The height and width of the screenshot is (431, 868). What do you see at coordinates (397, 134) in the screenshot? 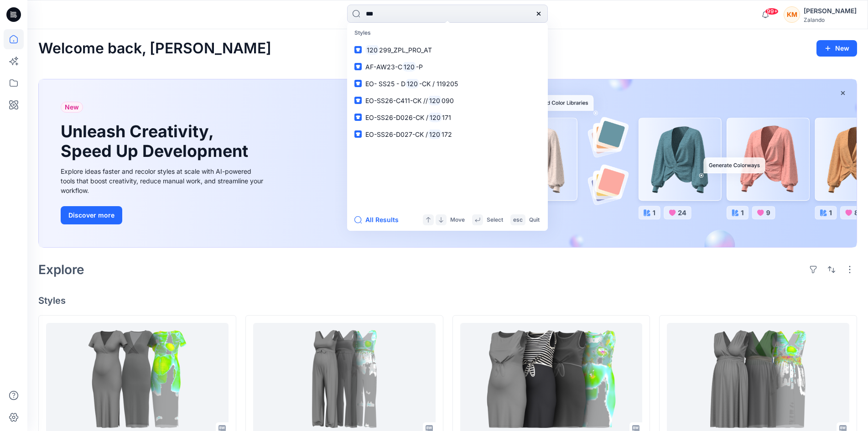
I see `span: EO-SS26-D027-CK /` at bounding box center [397, 134].